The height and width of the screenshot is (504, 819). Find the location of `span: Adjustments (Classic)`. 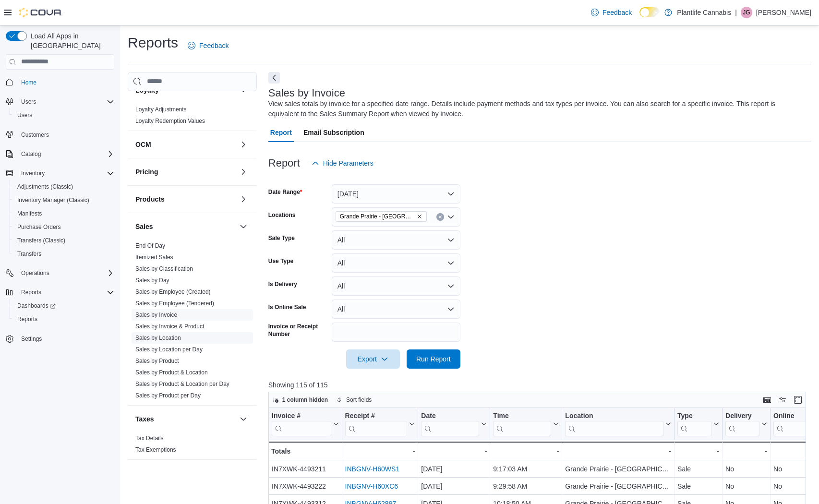

span: Adjustments (Classic) is located at coordinates (64, 186).